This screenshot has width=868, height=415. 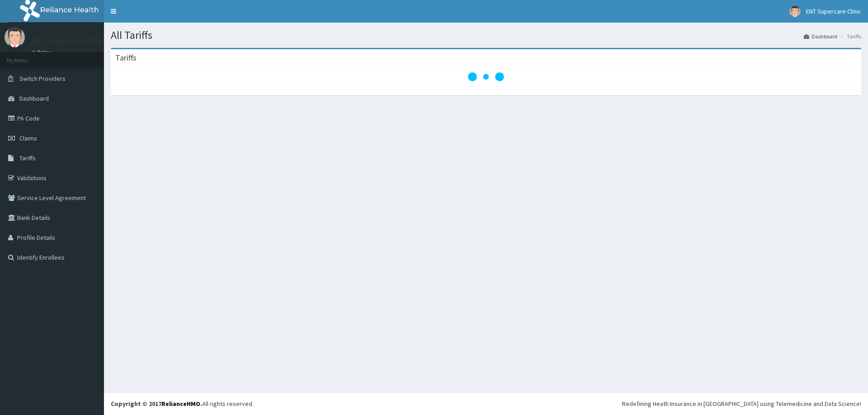 What do you see at coordinates (486, 404) in the screenshot?
I see `footer: All rights reserved.` at bounding box center [486, 404].